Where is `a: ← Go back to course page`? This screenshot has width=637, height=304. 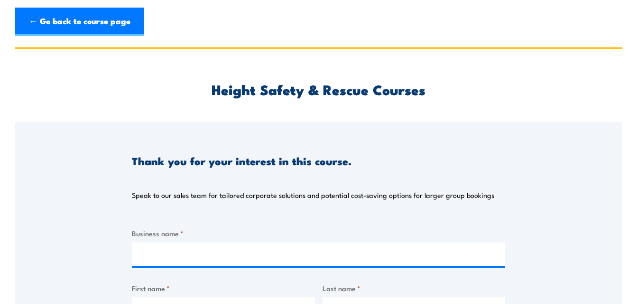 a: ← Go back to course page is located at coordinates (80, 22).